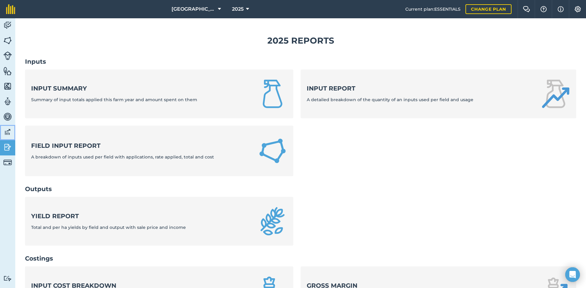  I want to click on strong: Yield report, so click(108, 216).